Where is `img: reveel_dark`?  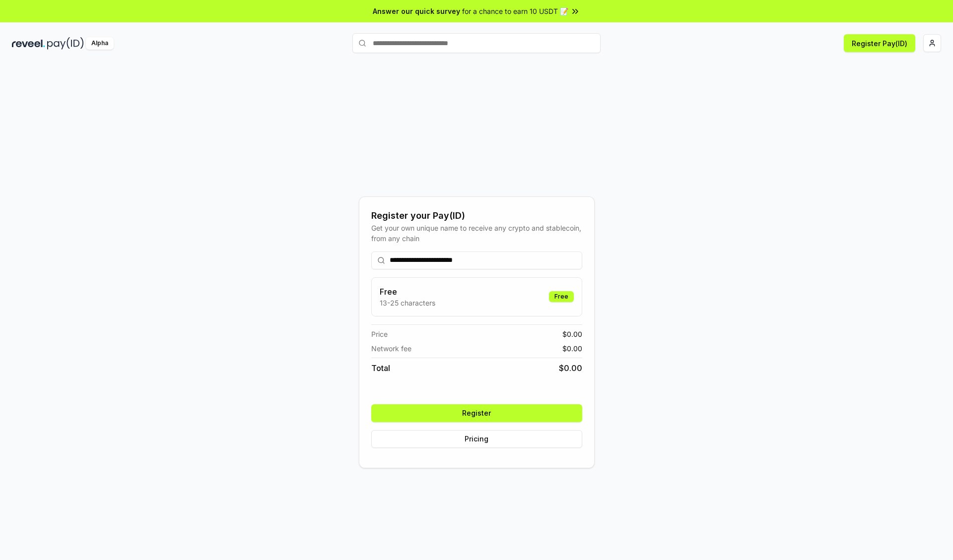 img: reveel_dark is located at coordinates (29, 43).